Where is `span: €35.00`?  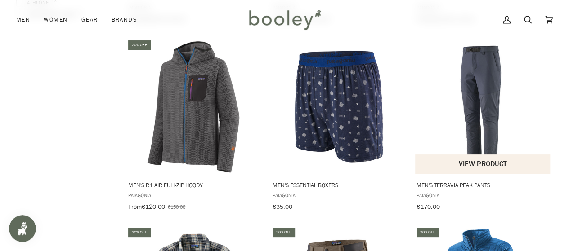 span: €35.00 is located at coordinates (282, 206).